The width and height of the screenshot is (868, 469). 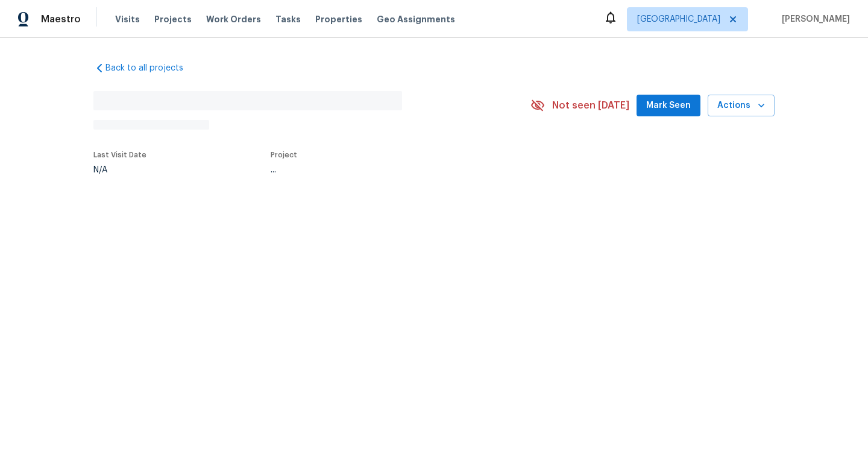 I want to click on span: Project, so click(x=284, y=155).